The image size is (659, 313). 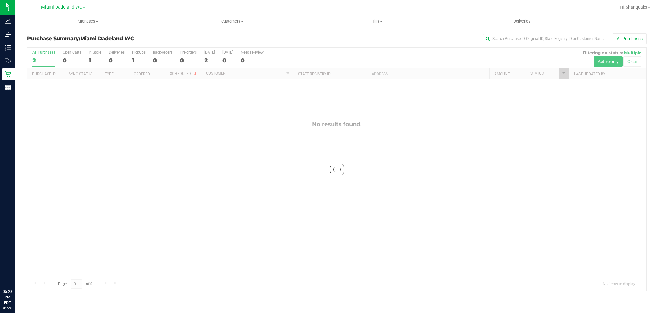 I want to click on span: Hi, Shanquale!, so click(x=634, y=7).